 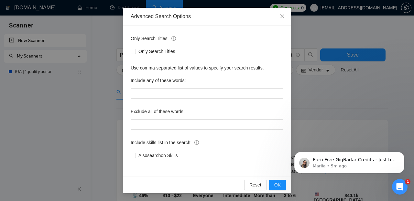 What do you see at coordinates (207, 16) in the screenshot?
I see `div: Advanced Search Options` at bounding box center [207, 16].